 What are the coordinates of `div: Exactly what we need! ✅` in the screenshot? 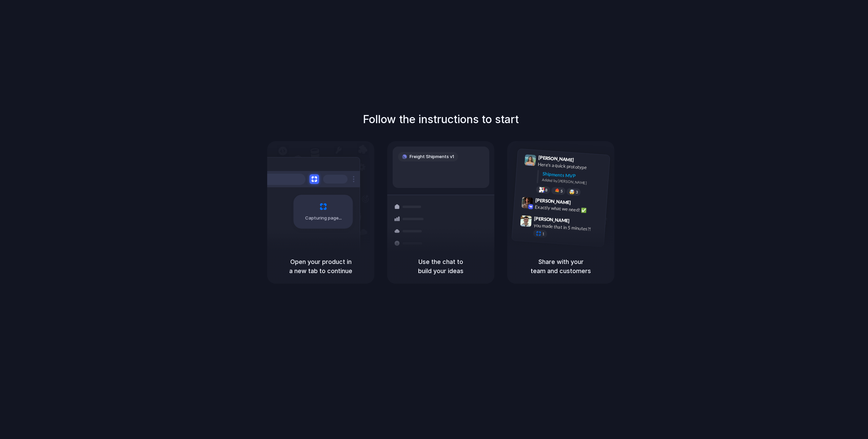 It's located at (568, 209).